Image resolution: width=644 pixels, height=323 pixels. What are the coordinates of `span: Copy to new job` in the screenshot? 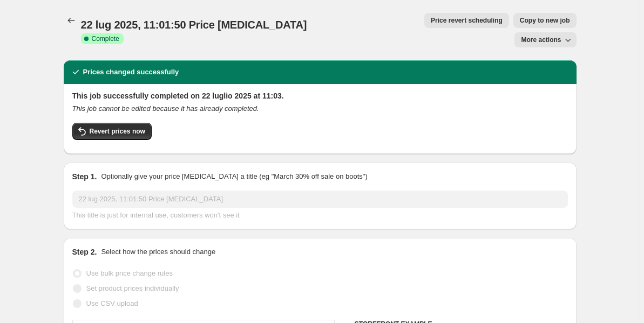 It's located at (545, 21).